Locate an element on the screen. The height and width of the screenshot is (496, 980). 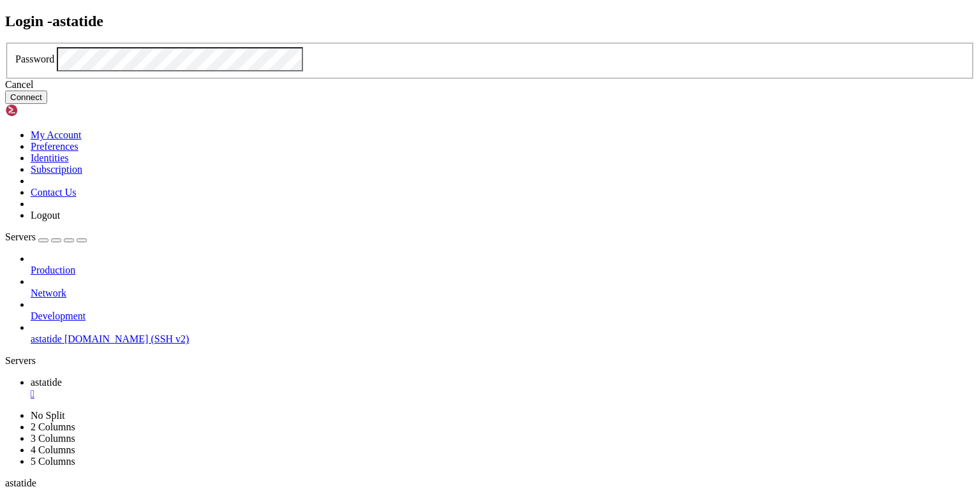
li: Network is located at coordinates (503, 288).